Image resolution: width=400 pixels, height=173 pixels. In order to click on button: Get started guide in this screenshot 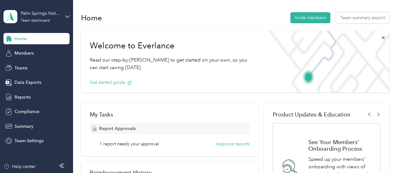, I will do `click(110, 82)`.